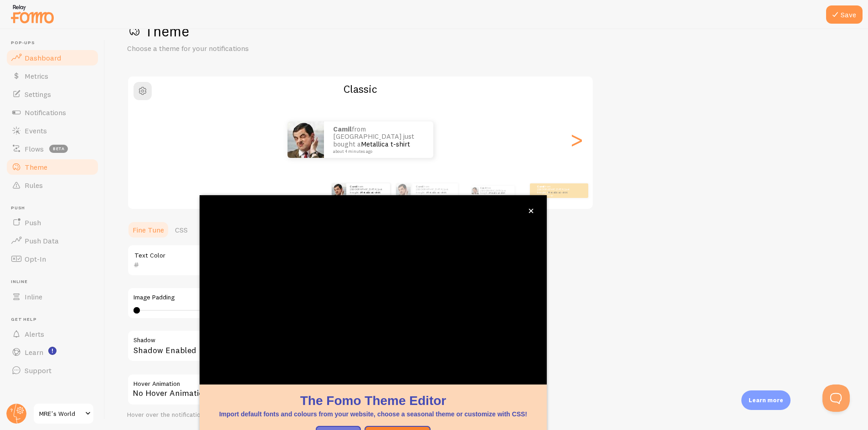  Describe the element at coordinates (43, 58) in the screenshot. I see `span: Dashboard` at that location.